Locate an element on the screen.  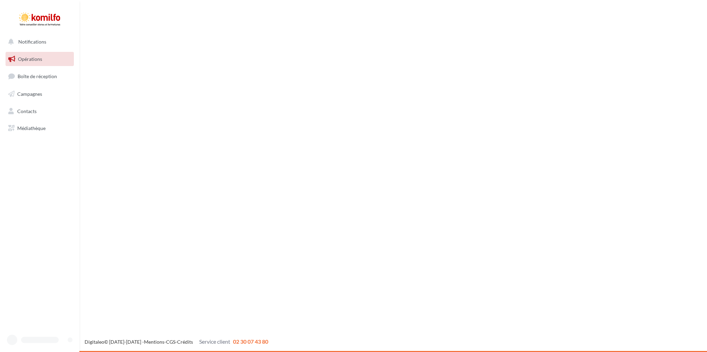
a: CGS is located at coordinates (171, 341).